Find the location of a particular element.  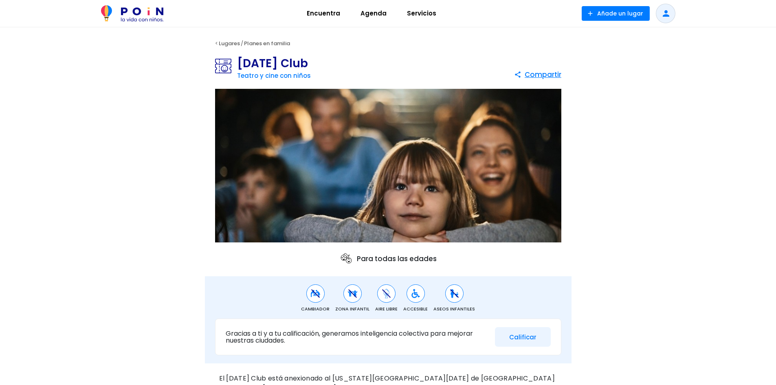

img: Teatro y cine con niños is located at coordinates (226, 66).